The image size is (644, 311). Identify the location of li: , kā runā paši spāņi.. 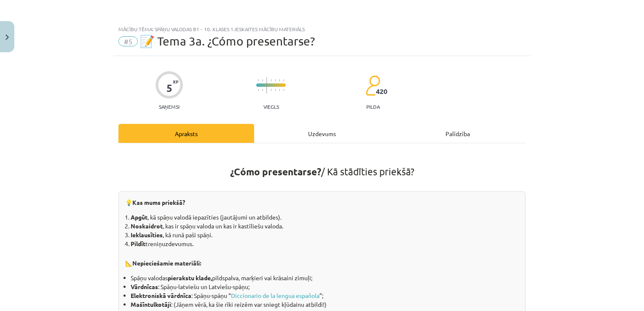
(324, 235).